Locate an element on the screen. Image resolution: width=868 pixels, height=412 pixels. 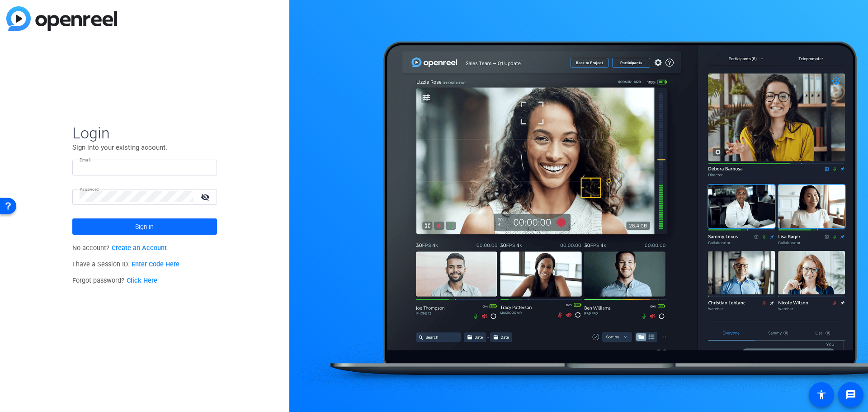
span: Forgot password? is located at coordinates (115, 280).